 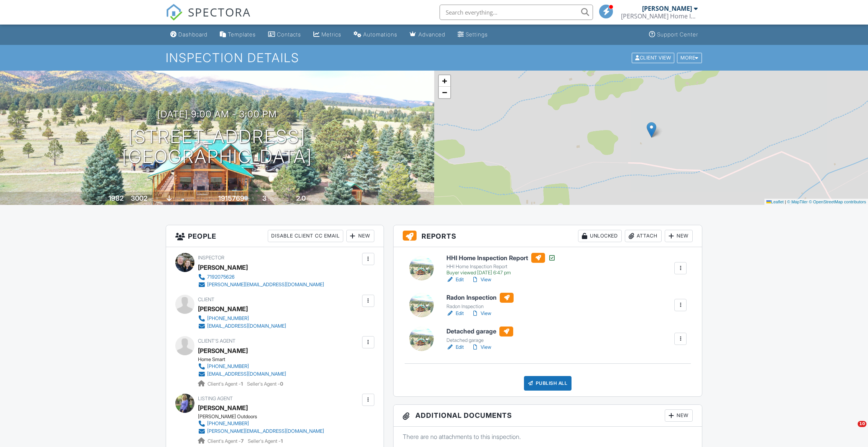 I want to click on span: 10, so click(x=861, y=424).